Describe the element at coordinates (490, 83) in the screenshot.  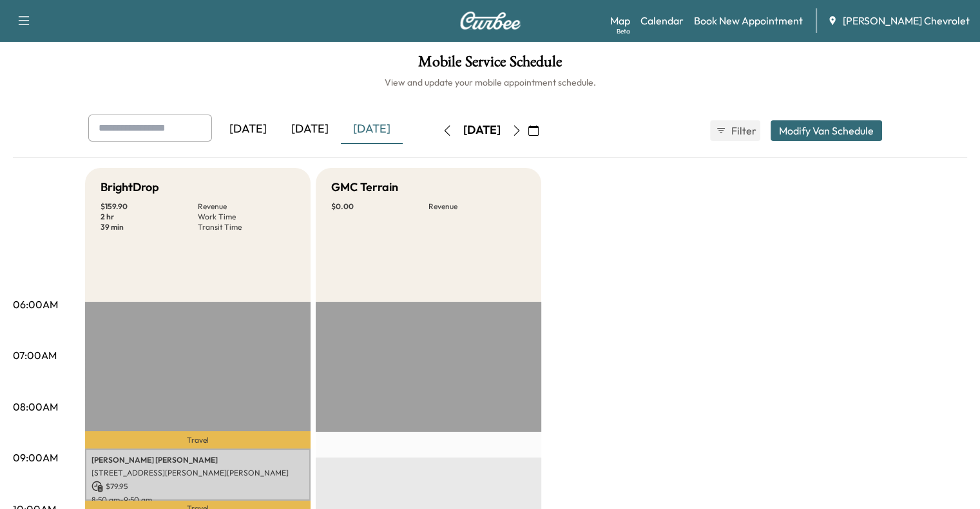
I see `h6: View and update your mobile appointment schedule.` at that location.